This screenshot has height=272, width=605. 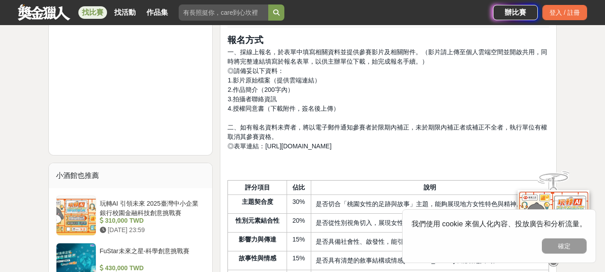 What do you see at coordinates (224, 13) in the screenshot?
I see `input: 有長照挺你，care到心坎裡！青春出手，拍出照顧 影音徵件活動` at bounding box center [224, 13].